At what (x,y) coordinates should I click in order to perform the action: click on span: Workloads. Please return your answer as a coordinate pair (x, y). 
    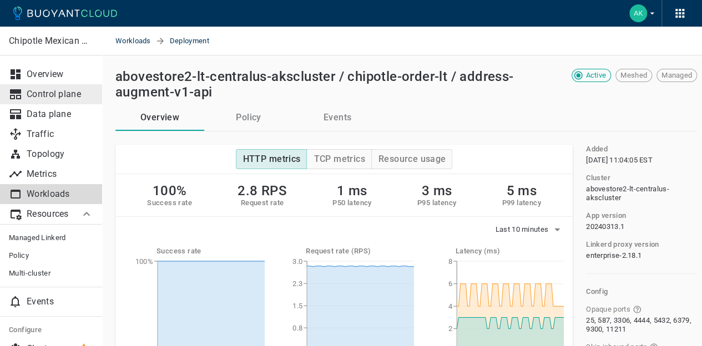
    Looking at the image, I should click on (135, 41).